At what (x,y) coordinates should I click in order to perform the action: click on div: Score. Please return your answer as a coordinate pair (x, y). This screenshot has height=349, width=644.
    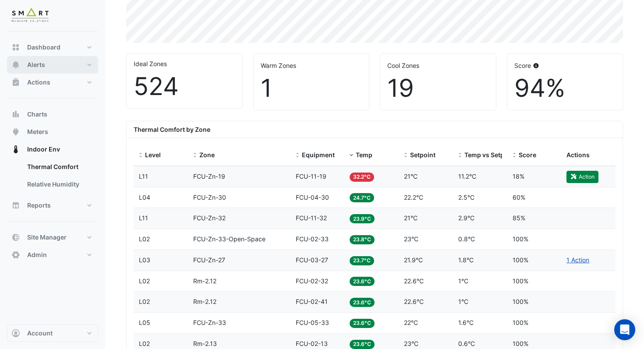
    Looking at the image, I should click on (565, 65).